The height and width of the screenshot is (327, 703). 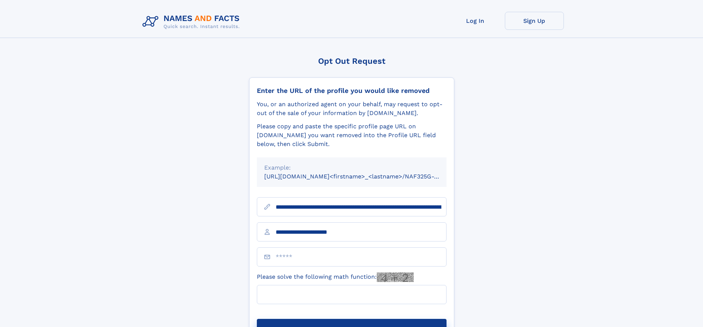 What do you see at coordinates (352, 168) in the screenshot?
I see `div: Example:` at bounding box center [352, 168].